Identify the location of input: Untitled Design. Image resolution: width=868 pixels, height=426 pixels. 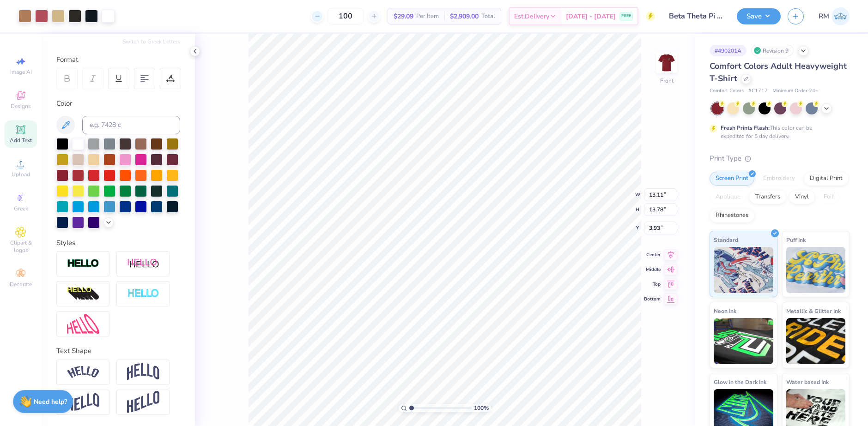
(696, 16).